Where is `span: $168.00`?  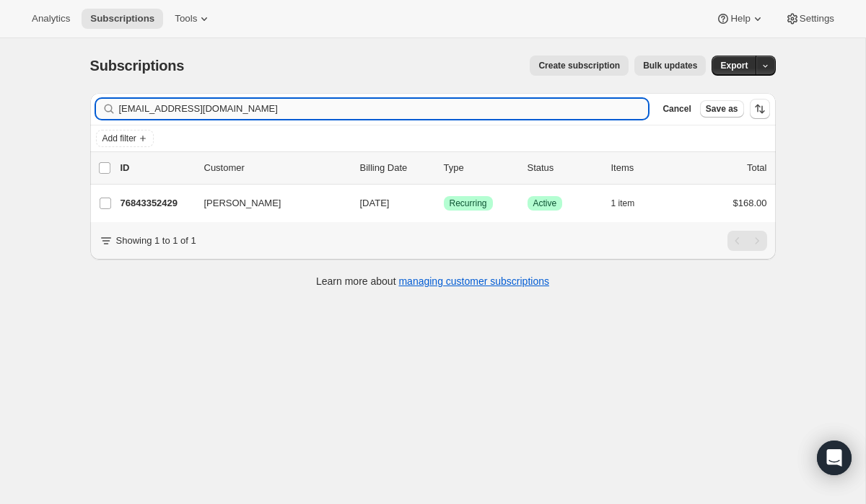
span: $168.00 is located at coordinates (750, 203).